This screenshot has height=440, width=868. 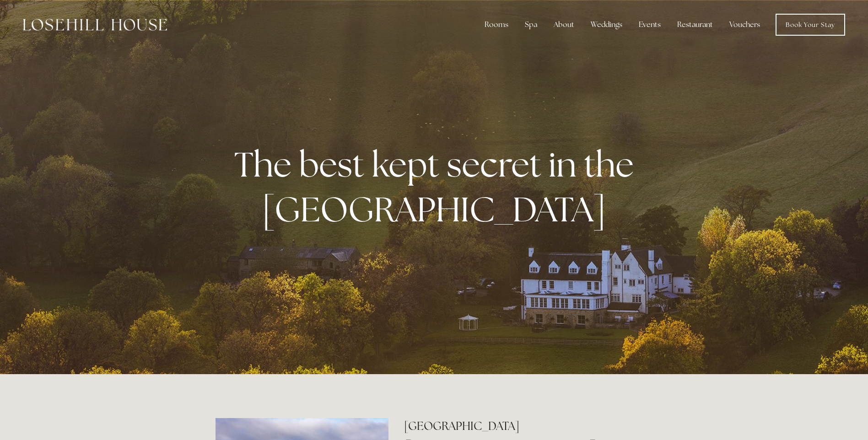 What do you see at coordinates (497, 25) in the screenshot?
I see `div: Rooms` at bounding box center [497, 25].